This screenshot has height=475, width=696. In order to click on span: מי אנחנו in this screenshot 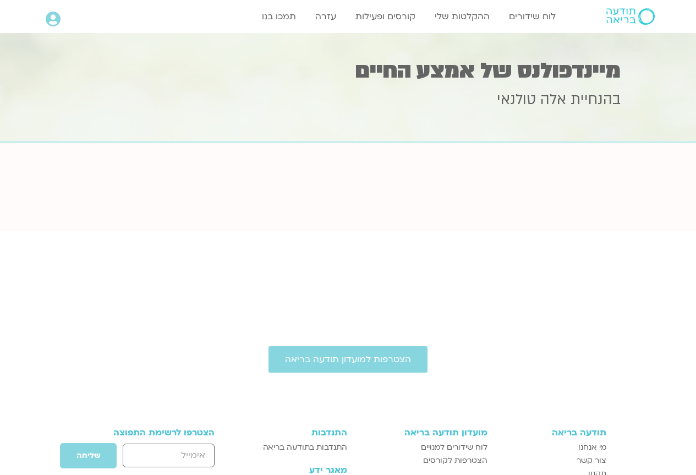, I will do `click(592, 448)`.